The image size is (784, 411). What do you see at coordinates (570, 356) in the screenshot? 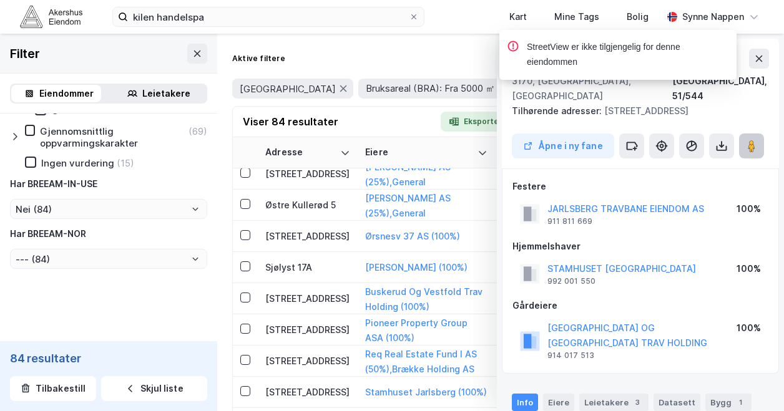
I see `div: 914 017 513` at bounding box center [570, 356].